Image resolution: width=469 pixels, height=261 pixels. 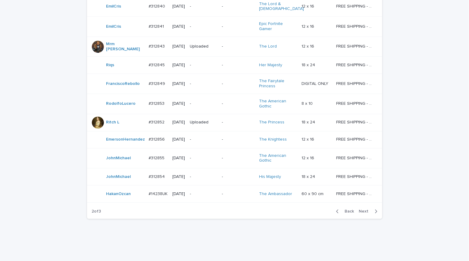 What do you see at coordinates (316, 83) in the screenshot?
I see `p: DIGITAL ONLY` at bounding box center [316, 83].